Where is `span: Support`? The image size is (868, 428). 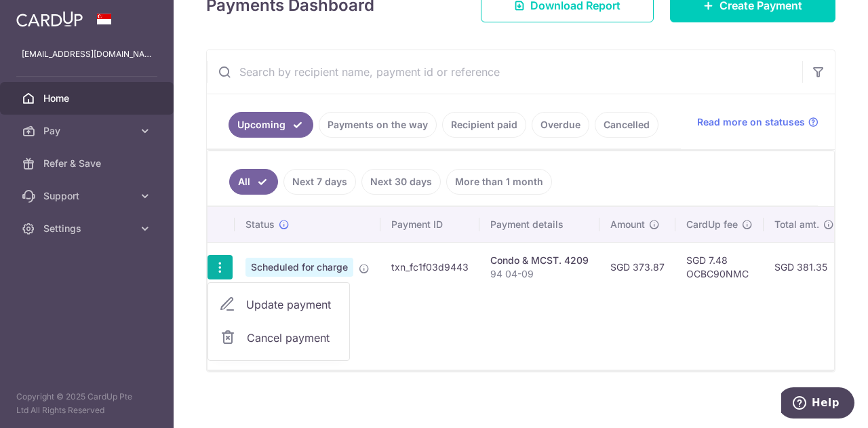
span: Support is located at coordinates (88, 196).